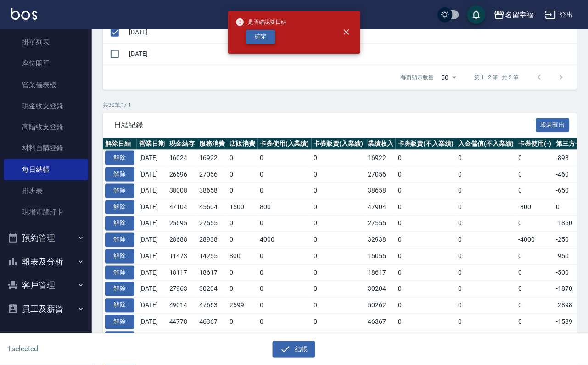  I want to click on div: 名留幸福, so click(520, 14).